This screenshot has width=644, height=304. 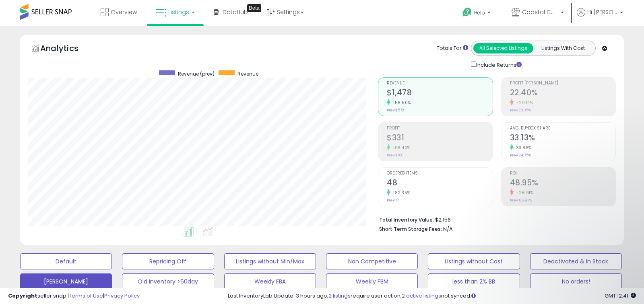 I want to click on span: ROI, so click(x=563, y=173).